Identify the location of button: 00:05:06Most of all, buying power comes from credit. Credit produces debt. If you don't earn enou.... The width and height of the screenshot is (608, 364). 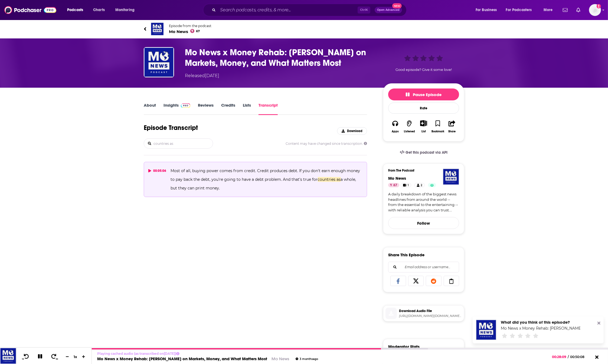
(255, 179).